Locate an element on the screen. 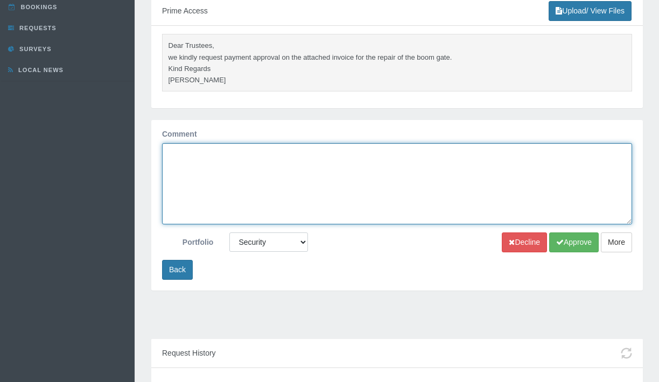 This screenshot has width=659, height=382. label: Comment is located at coordinates (397, 134).